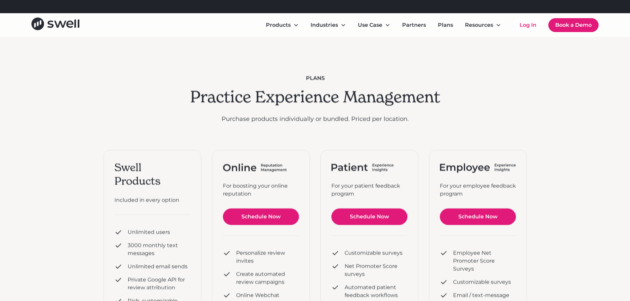 This screenshot has height=301, width=630. Describe the element at coordinates (152, 174) in the screenshot. I see `div: Swell Products` at that location.